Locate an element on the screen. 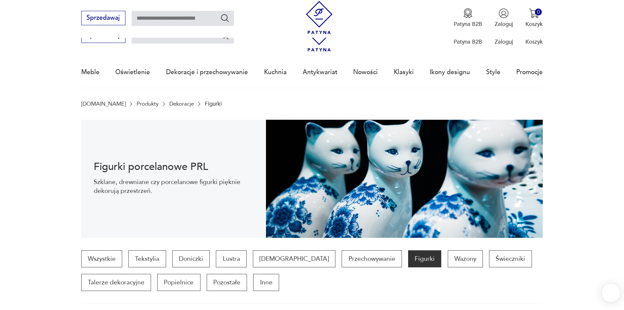 The image size is (624, 310). a: Pozostałe is located at coordinates (227, 282).